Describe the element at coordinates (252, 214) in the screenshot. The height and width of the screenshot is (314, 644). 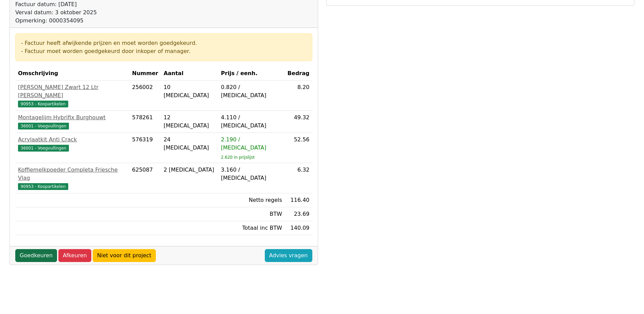
I see `td: BTW` at that location.